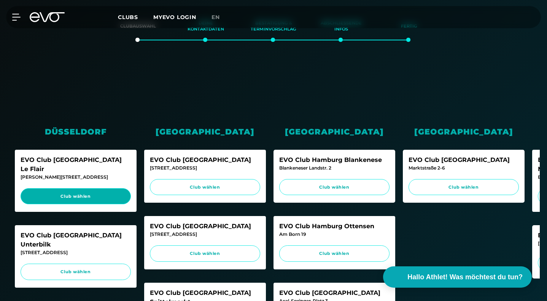 Image resolution: width=547 pixels, height=301 pixels. What do you see at coordinates (465, 277) in the screenshot?
I see `span: Hallo Athlet! Was möchtest du tun?` at bounding box center [465, 277].